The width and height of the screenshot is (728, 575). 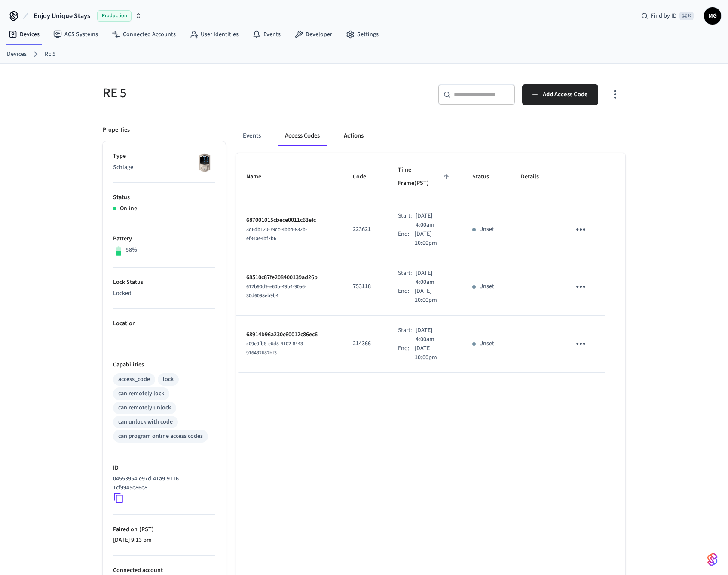 I want to click on p: Lock Status, so click(x=164, y=282).